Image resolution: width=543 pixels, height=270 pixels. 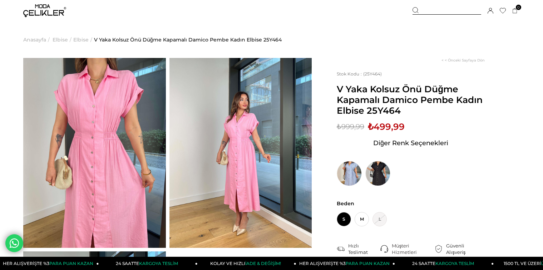 I want to click on span: M, so click(x=362, y=219).